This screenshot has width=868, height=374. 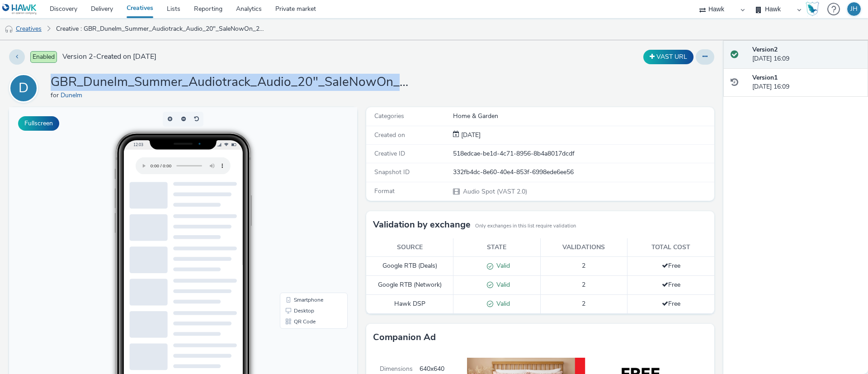 I want to click on td: Google RTB (Network), so click(x=410, y=285).